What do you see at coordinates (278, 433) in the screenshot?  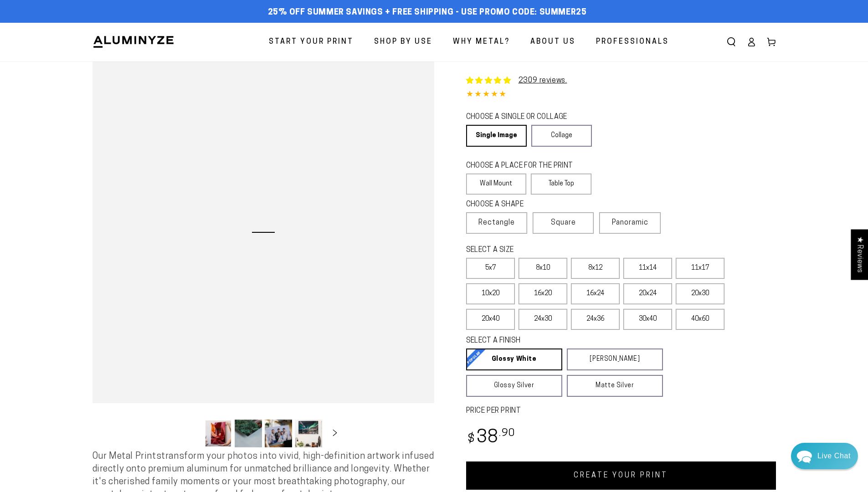 I see `button: Load image 3 in gallery view` at bounding box center [278, 433].